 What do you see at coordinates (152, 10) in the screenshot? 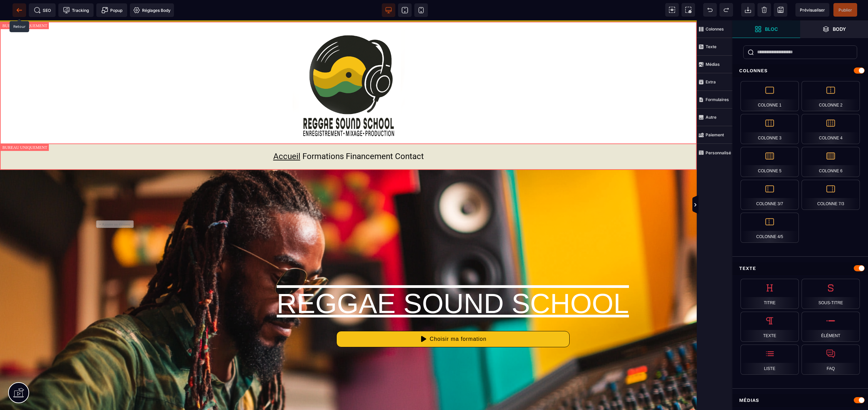
I see `span: Réglages Body` at bounding box center [152, 10].